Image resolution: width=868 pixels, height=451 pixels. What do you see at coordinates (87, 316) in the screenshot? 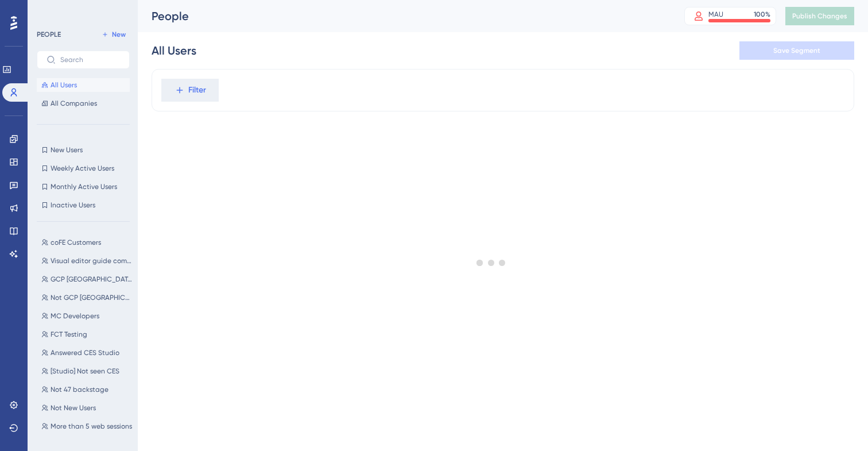
I see `button: MC Developers` at bounding box center [87, 316].